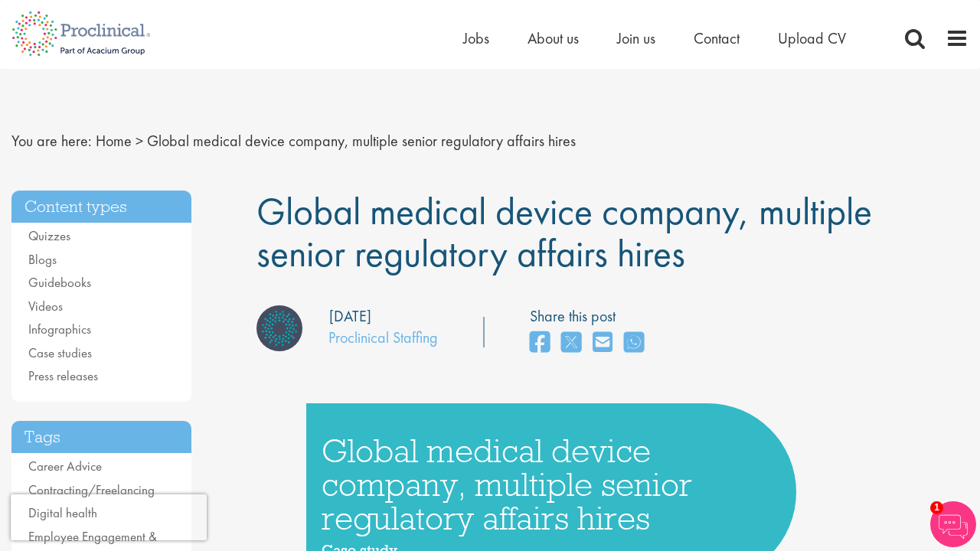  Describe the element at coordinates (63, 376) in the screenshot. I see `a: Press releases` at that location.